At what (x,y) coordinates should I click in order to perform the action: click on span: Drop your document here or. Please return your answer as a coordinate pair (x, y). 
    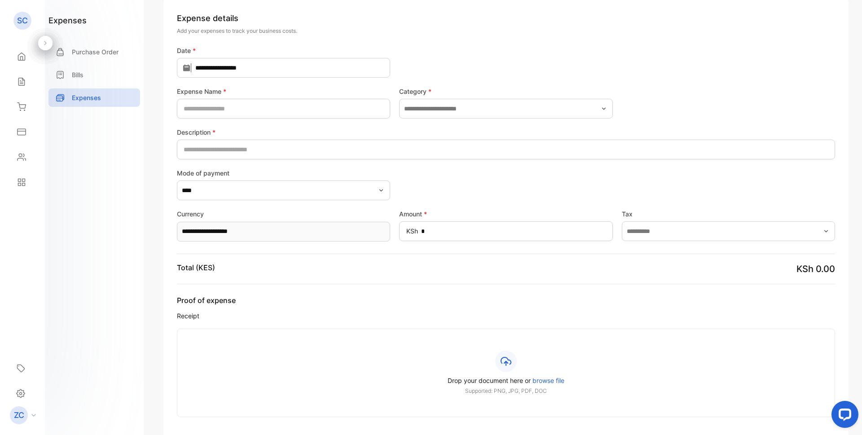
    Looking at the image, I should click on (489, 380).